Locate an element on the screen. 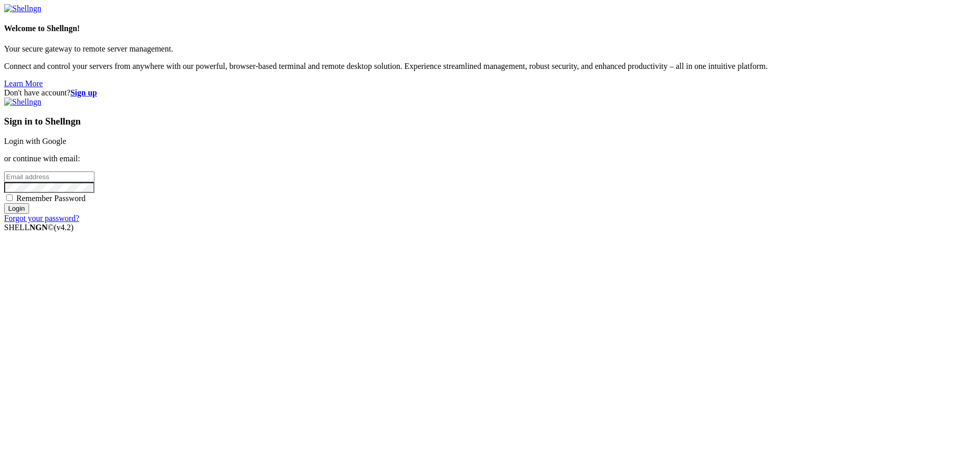 This screenshot has height=469, width=980. strong: Sign up is located at coordinates (84, 92).